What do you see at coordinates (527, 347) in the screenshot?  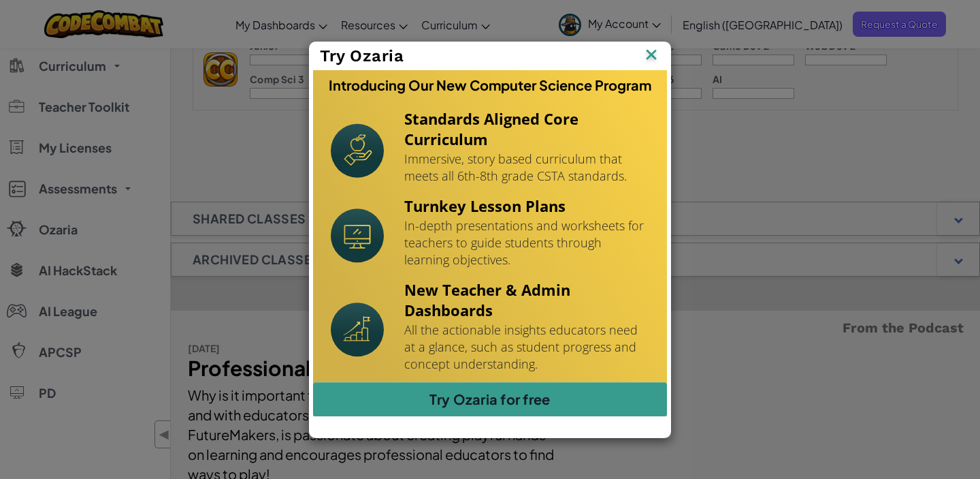 I see `p: All the actionable insights educators need at a glance, such as student progress and concept unde...` at bounding box center [527, 347].